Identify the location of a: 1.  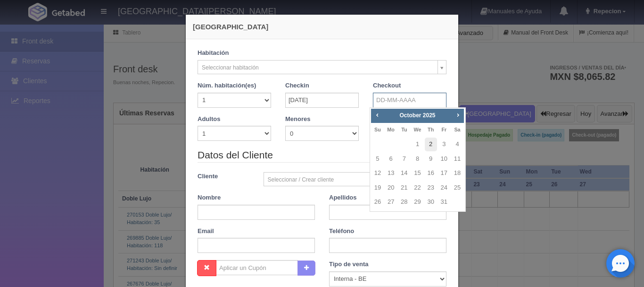
(417, 144).